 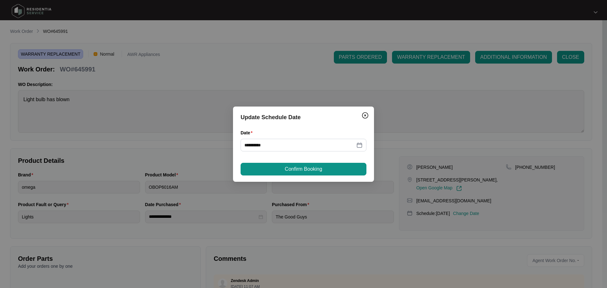 I want to click on button: Close, so click(x=365, y=115).